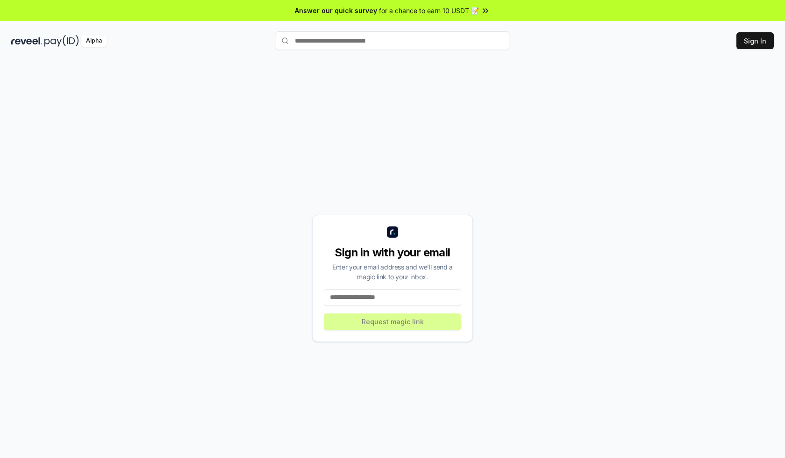  What do you see at coordinates (393, 232) in the screenshot?
I see `img: logo_small` at bounding box center [393, 232].